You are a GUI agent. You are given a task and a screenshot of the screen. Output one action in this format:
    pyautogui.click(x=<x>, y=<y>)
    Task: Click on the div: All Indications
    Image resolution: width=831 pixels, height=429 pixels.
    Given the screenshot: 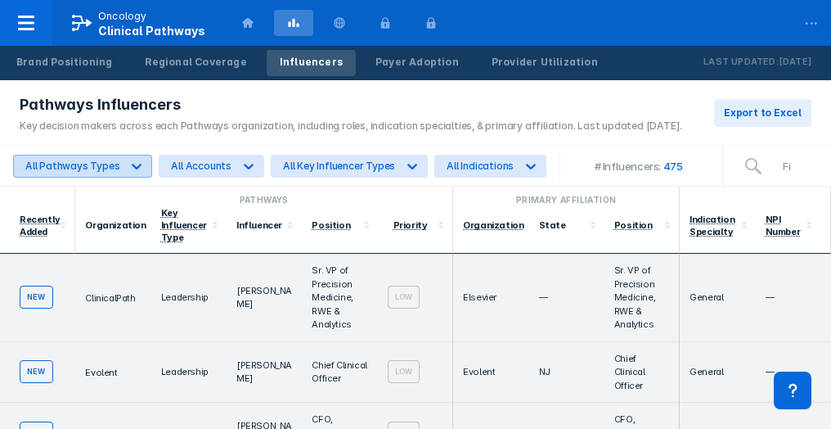 What is the action you would take?
    pyautogui.click(x=480, y=165)
    